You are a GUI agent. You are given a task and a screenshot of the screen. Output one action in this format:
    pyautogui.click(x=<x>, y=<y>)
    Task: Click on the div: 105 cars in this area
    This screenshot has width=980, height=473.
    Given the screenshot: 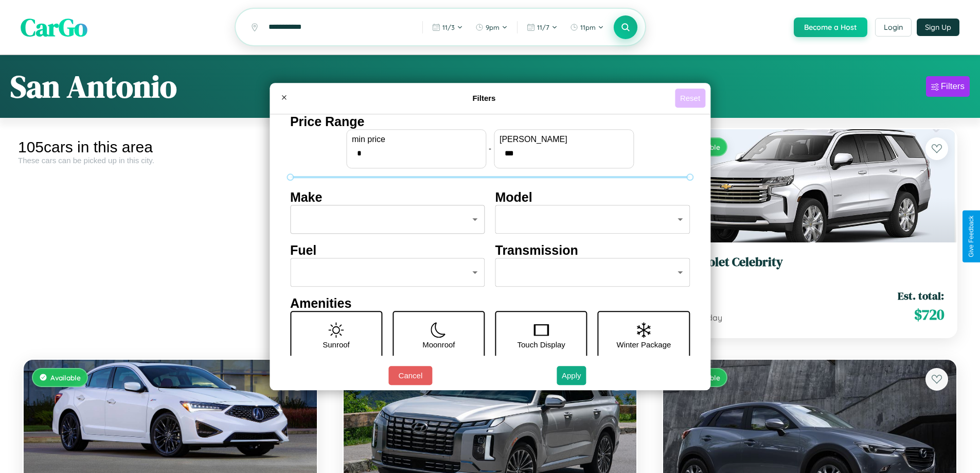 What is the action you would take?
    pyautogui.click(x=170, y=147)
    